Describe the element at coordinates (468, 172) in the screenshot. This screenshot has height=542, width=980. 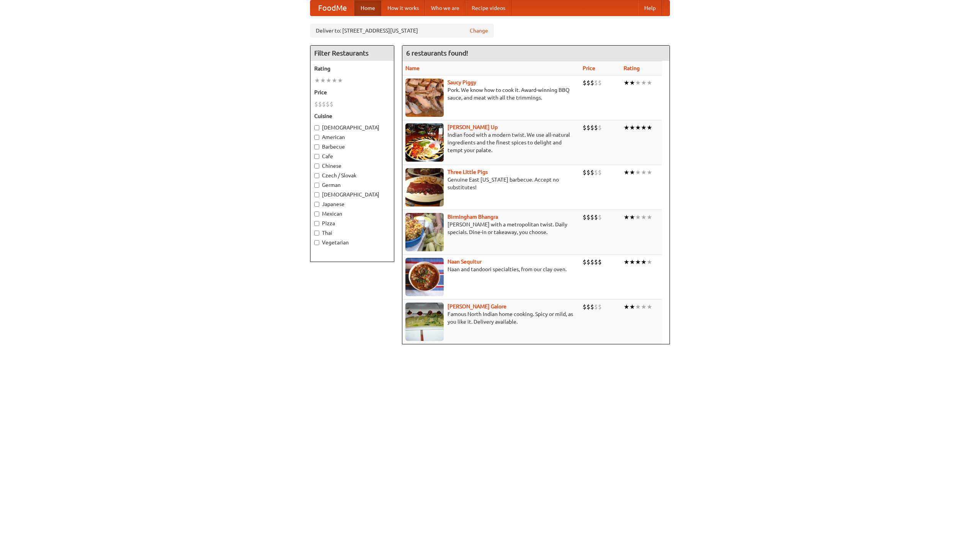
I see `a: Three Little Pigs` at that location.